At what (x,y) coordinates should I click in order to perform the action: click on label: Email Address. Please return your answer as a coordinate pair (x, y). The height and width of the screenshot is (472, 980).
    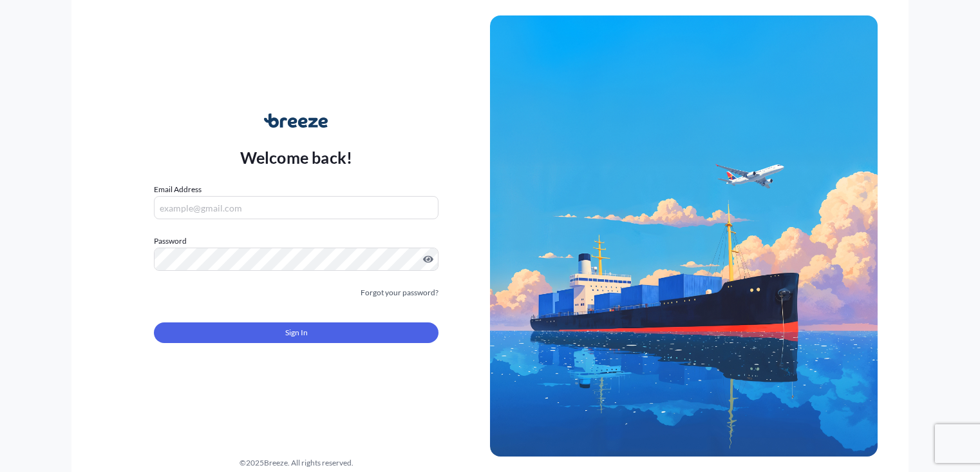
    Looking at the image, I should click on (178, 189).